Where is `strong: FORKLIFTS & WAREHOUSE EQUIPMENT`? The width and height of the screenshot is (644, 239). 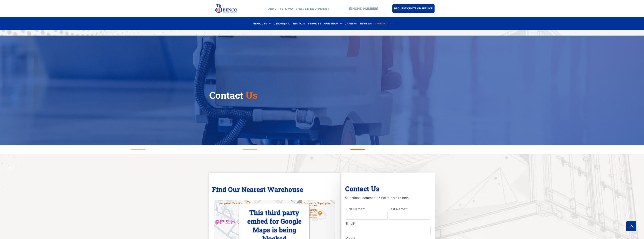 strong: FORKLIFTS & WAREHOUSE EQUIPMENT is located at coordinates (298, 8).